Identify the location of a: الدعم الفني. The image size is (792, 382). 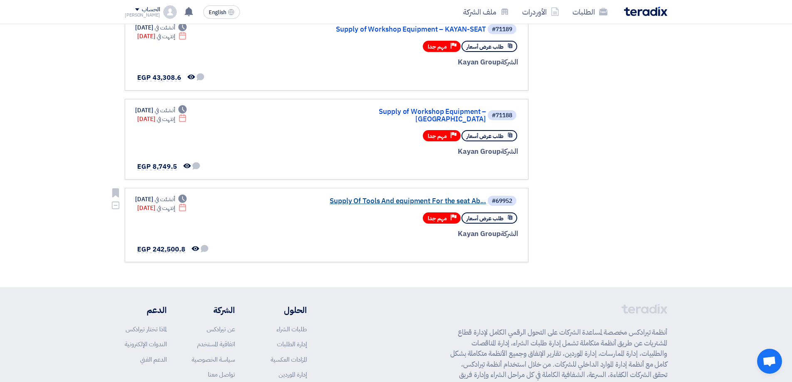
(153, 360).